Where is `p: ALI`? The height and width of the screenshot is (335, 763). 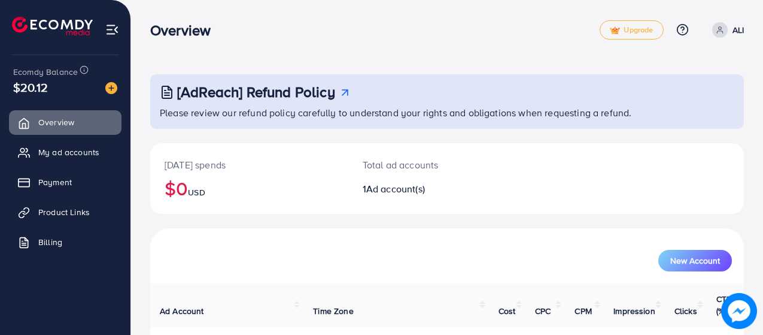 p: ALI is located at coordinates (738, 30).